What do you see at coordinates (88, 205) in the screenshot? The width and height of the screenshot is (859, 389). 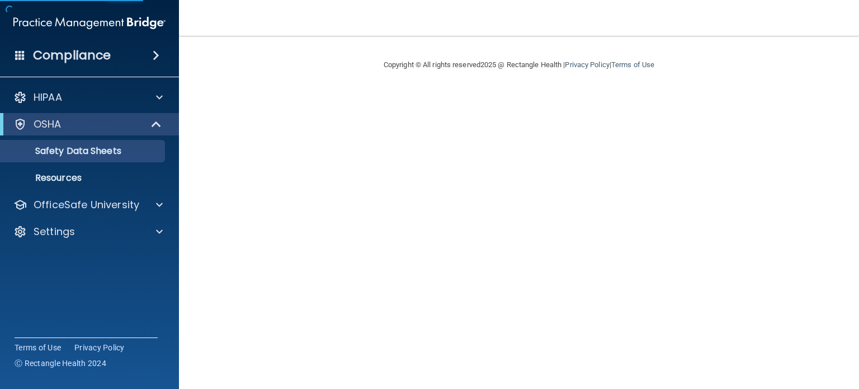 I see `a: OfficeSafe University` at bounding box center [88, 205].